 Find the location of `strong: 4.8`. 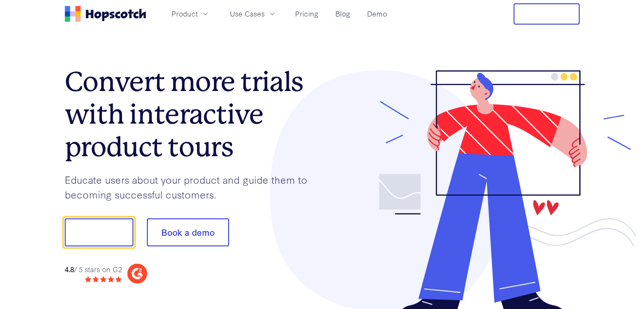

strong: 4.8 is located at coordinates (70, 269).